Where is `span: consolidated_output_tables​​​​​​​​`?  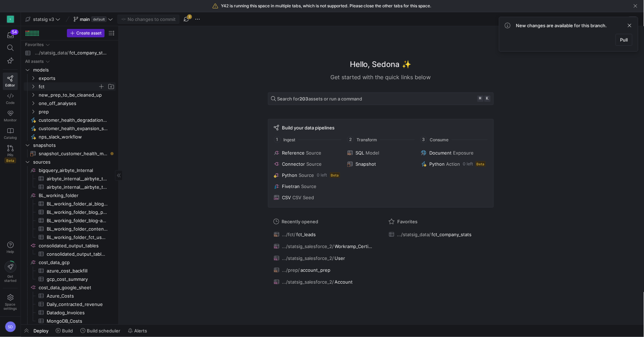
span: consolidated_output_tables​​​​​​​​ is located at coordinates (77, 246).